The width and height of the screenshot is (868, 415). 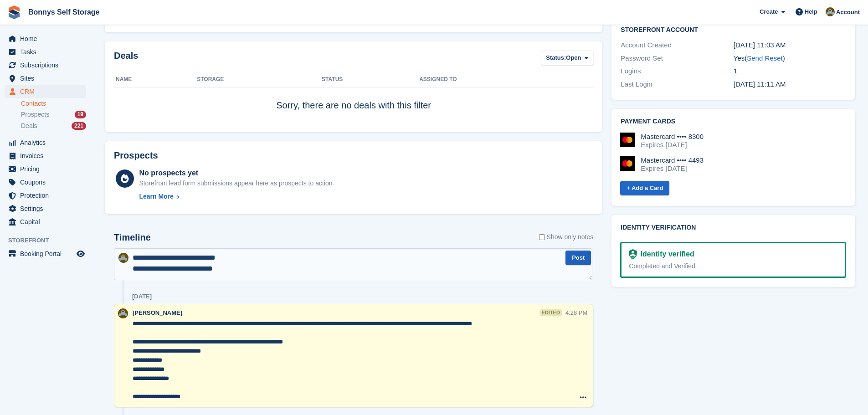 I want to click on h2: Storefront Account, so click(x=733, y=29).